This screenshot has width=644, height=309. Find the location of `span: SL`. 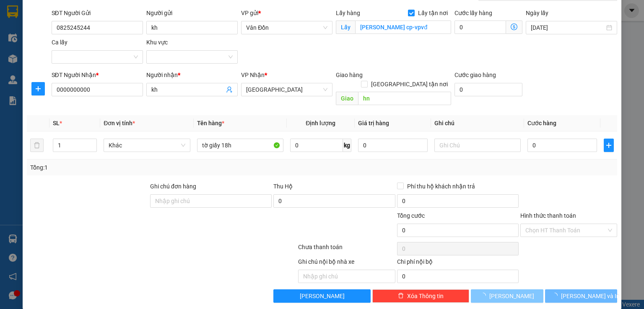

span: SL is located at coordinates (56, 123).